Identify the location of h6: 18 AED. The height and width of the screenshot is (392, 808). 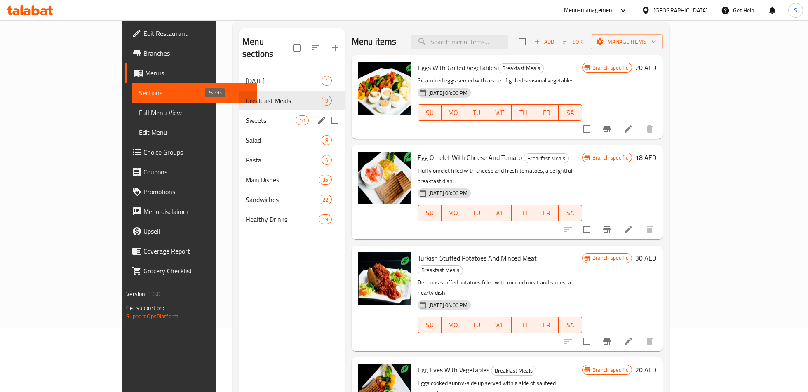
(645, 157).